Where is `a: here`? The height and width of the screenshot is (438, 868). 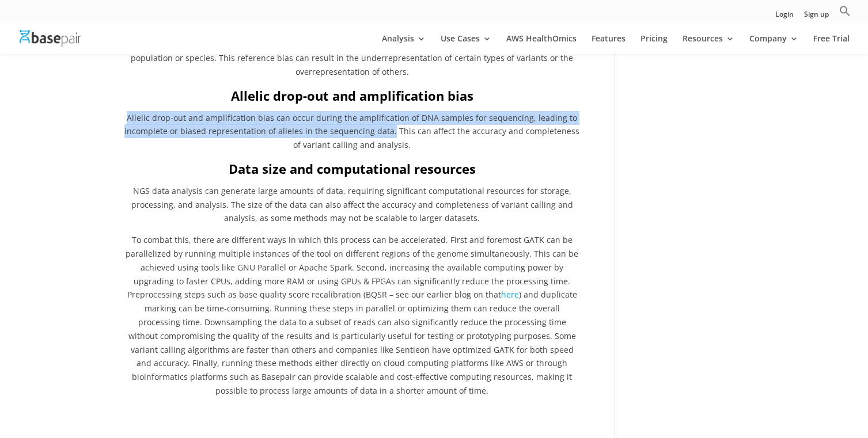 a: here is located at coordinates (509, 294).